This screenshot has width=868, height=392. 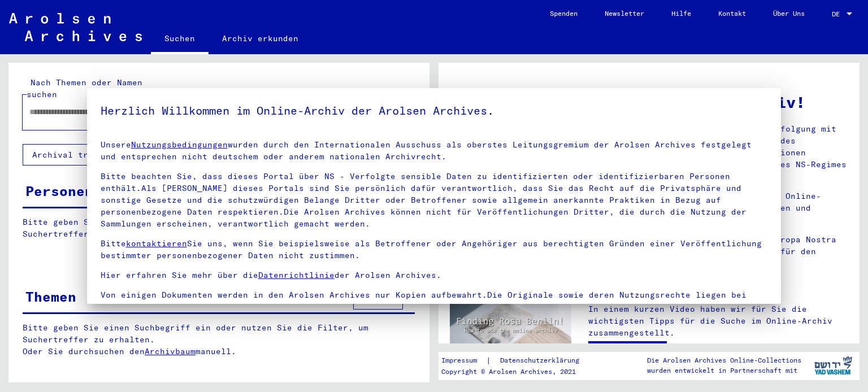 I want to click on p: Bitte beachten Sie, dass dieses Portal über NS - Verfolgte sensible Daten zu identifizierten oder..., so click(x=434, y=200).